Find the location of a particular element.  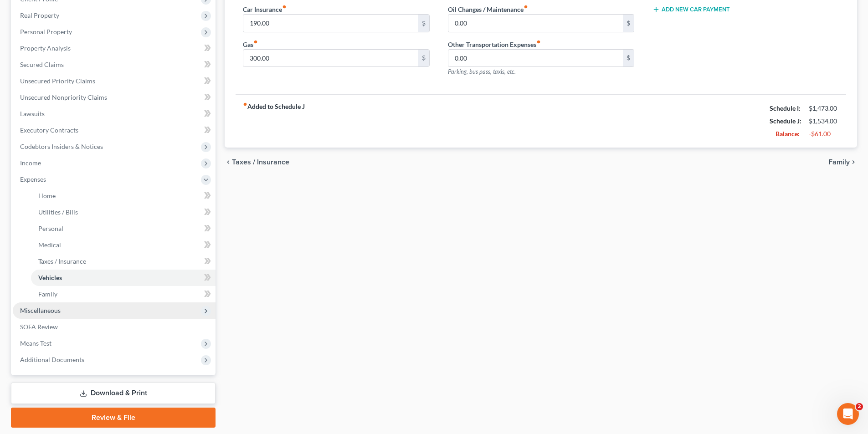

strong: Balance: is located at coordinates (787, 133).